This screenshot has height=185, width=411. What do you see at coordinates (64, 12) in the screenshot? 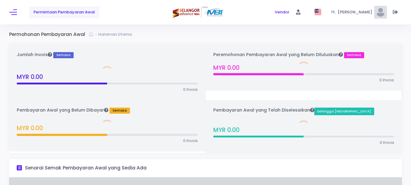
I see `a: Permintaan Pembayaran Awal` at bounding box center [64, 12].